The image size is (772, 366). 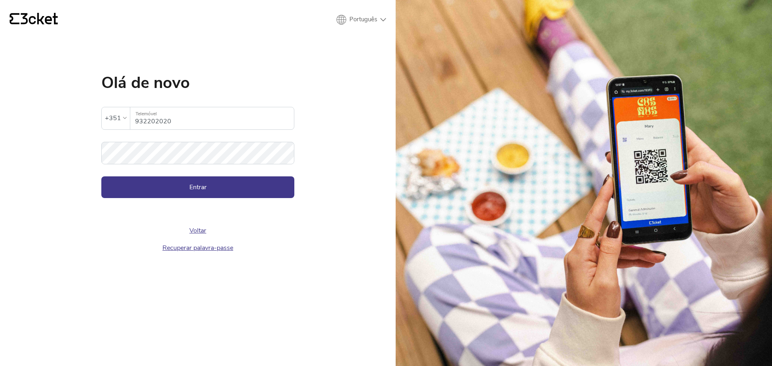 I want to click on label: Telemóvel, so click(x=212, y=114).